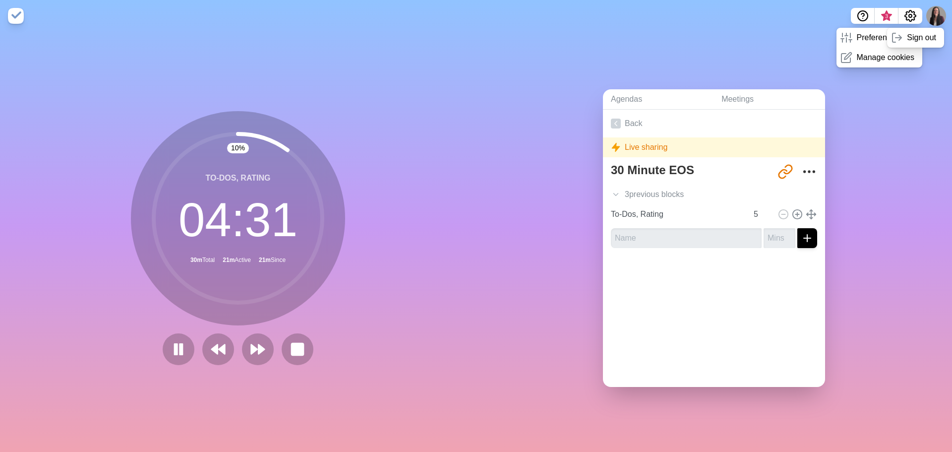 The height and width of the screenshot is (452, 952). Describe the element at coordinates (16, 16) in the screenshot. I see `img: timeblocks logo` at that location.